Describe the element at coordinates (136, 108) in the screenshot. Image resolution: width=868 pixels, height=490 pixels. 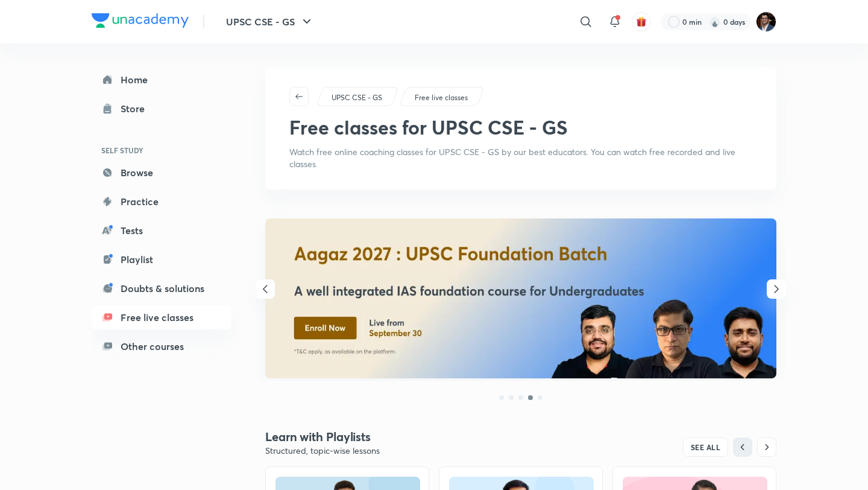
I see `div: Store` at that location.